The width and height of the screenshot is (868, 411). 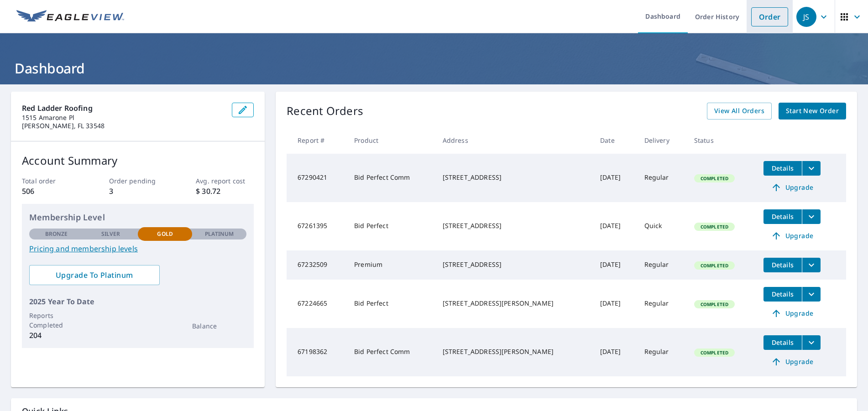 I want to click on p: Order pending, so click(x=138, y=180).